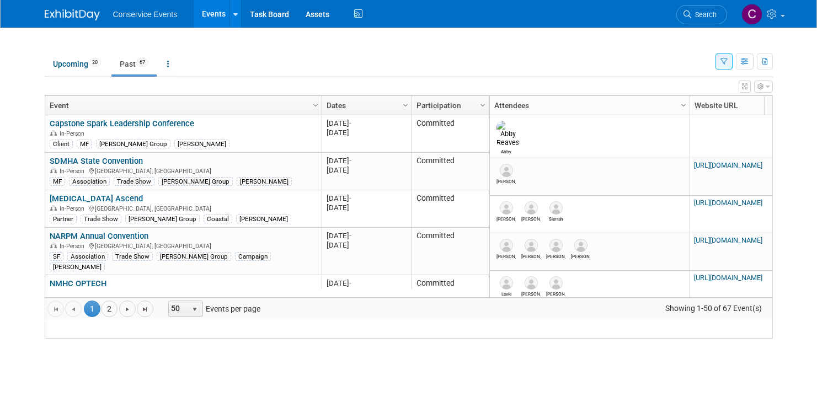 This screenshot has width=817, height=402. What do you see at coordinates (508, 134) in the screenshot?
I see `img: Abby Reaves` at bounding box center [508, 134].